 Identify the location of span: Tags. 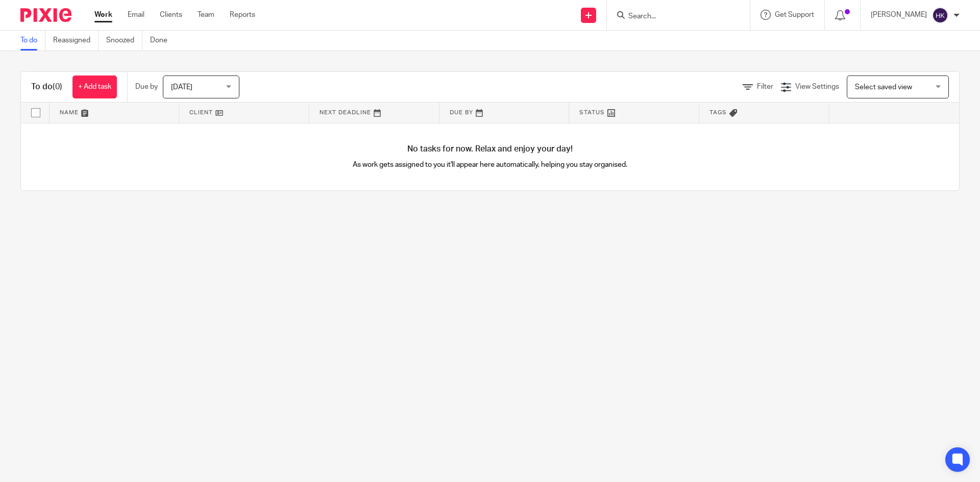
(718, 113).